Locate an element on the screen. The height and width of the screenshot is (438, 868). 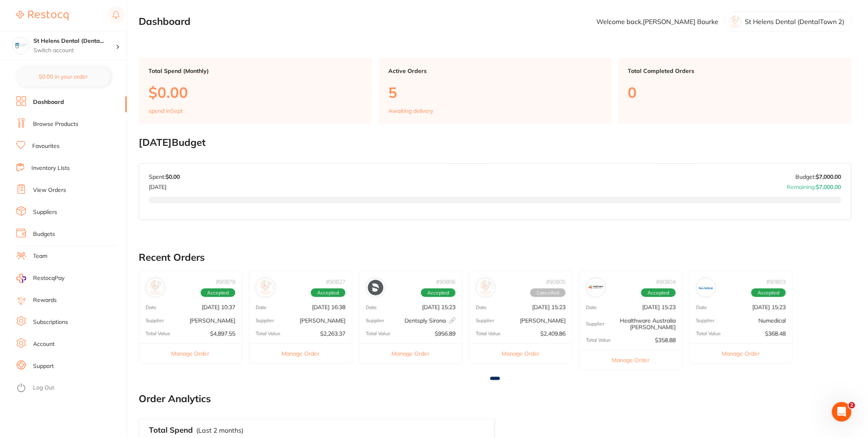
img: Restocq Logo is located at coordinates (42, 16).